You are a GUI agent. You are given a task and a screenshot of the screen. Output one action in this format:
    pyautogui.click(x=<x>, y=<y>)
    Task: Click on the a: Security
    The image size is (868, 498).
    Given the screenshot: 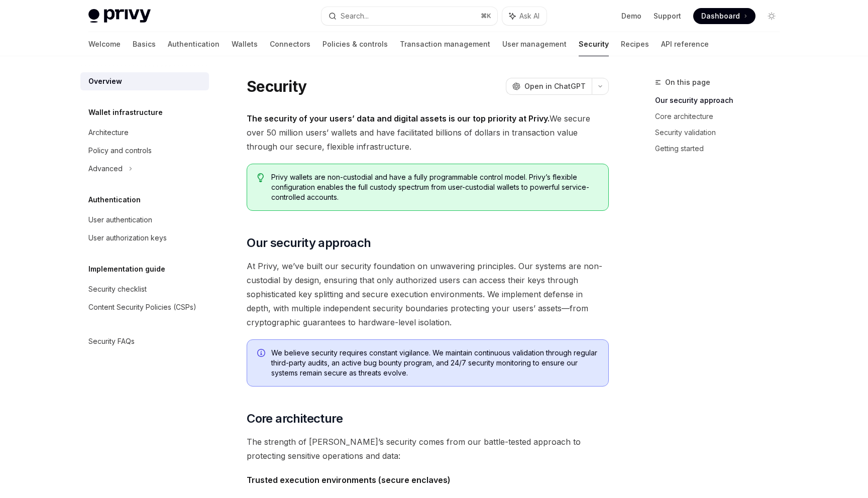 What is the action you would take?
    pyautogui.click(x=594, y=44)
    